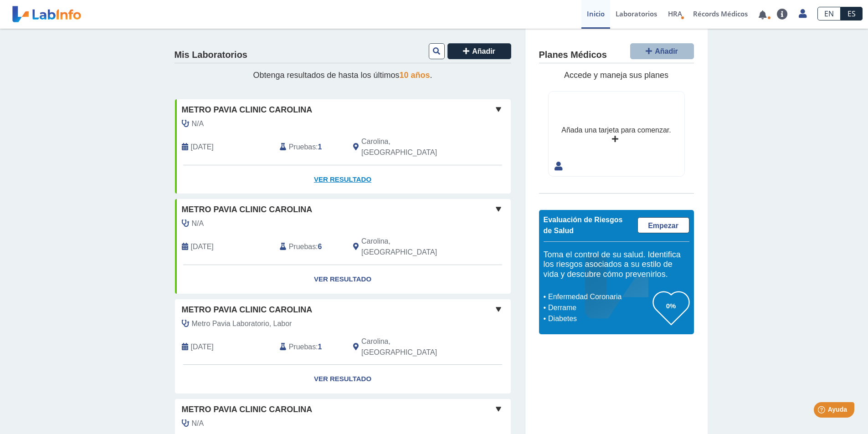 Image resolution: width=868 pixels, height=434 pixels. I want to click on h5: Toma el control de su salud. Identifica los riesgos asociados a su estilo de vida y descubre cómo..., so click(616, 265).